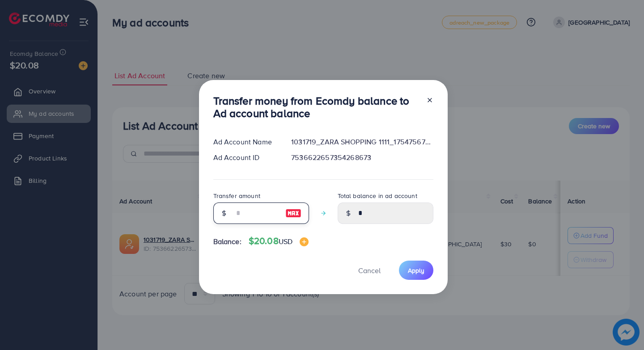 The image size is (644, 350). I want to click on label: Transfer amount, so click(237, 196).